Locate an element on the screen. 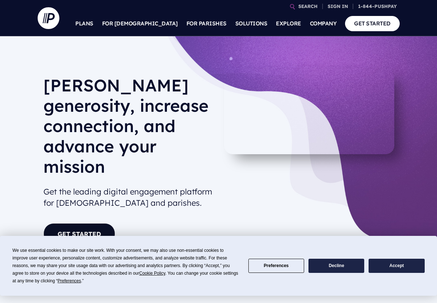 Image resolution: width=437 pixels, height=303 pixels. a: SOLUTIONS is located at coordinates (252, 24).